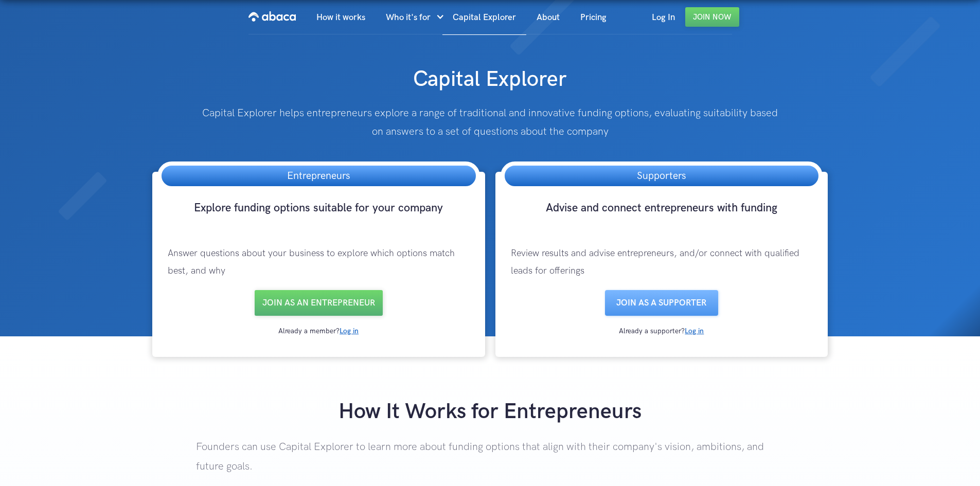  What do you see at coordinates (490, 122) in the screenshot?
I see `p: Capital Explorer helps entrepreneurs explore a range of traditional and innovative funding option...` at bounding box center [490, 122].